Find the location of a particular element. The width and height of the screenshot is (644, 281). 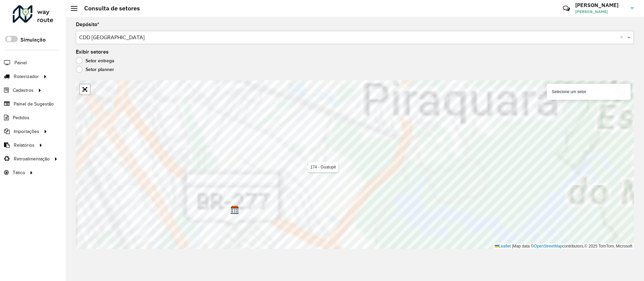

h2: Consulta de setores is located at coordinates (108, 8).